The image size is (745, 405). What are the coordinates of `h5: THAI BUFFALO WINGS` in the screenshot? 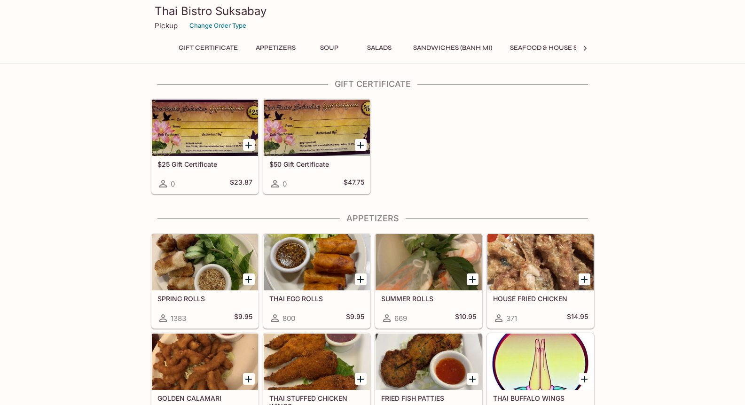 It's located at (541, 398).